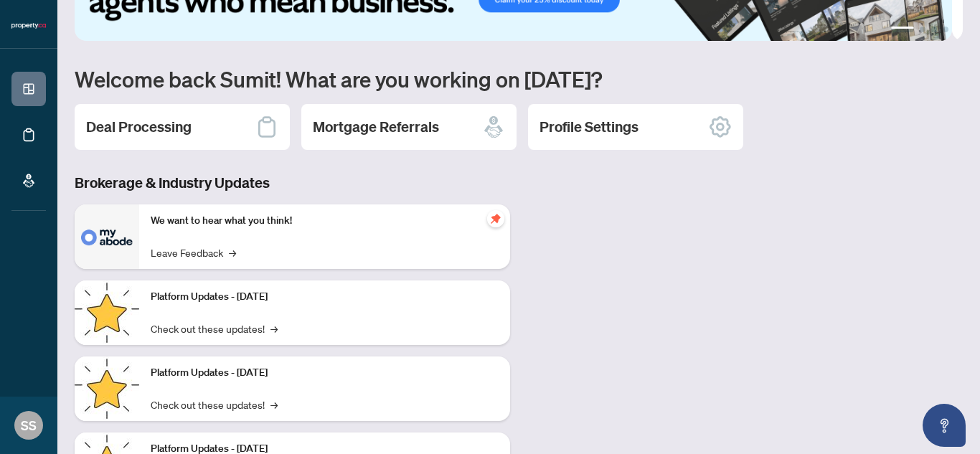 This screenshot has height=454, width=980. What do you see at coordinates (107, 313) in the screenshot?
I see `img: Platform Updates - July 21, 2025` at bounding box center [107, 313].